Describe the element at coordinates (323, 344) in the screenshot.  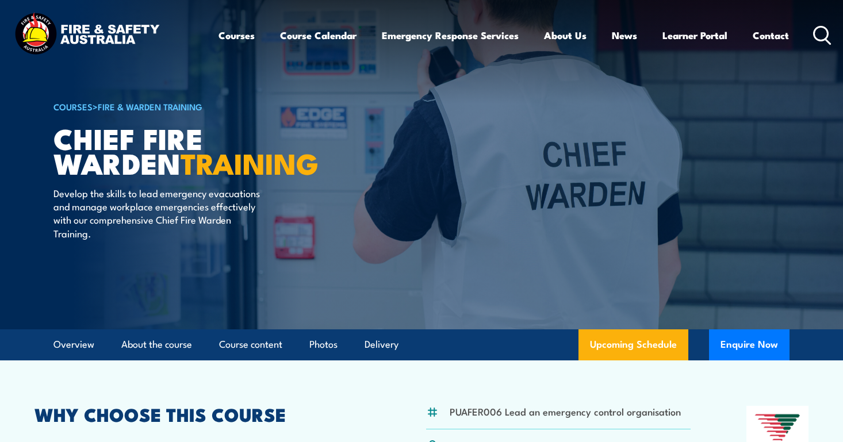
I see `a: Photos` at that location.